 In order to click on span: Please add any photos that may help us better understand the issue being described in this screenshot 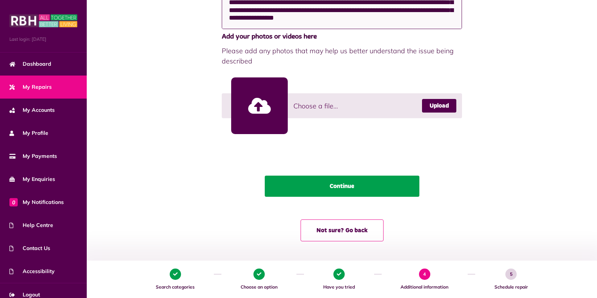, I will do `click(342, 56)`.